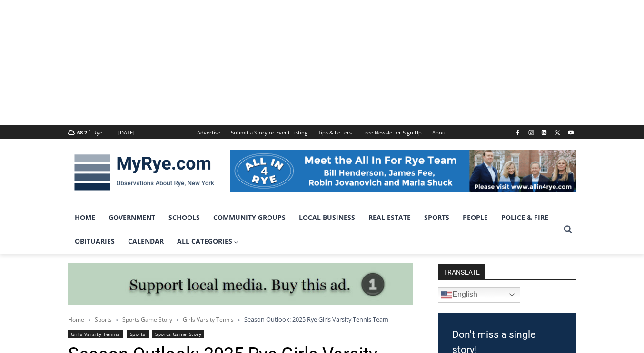  Describe the element at coordinates (557, 132) in the screenshot. I see `a: X` at that location.